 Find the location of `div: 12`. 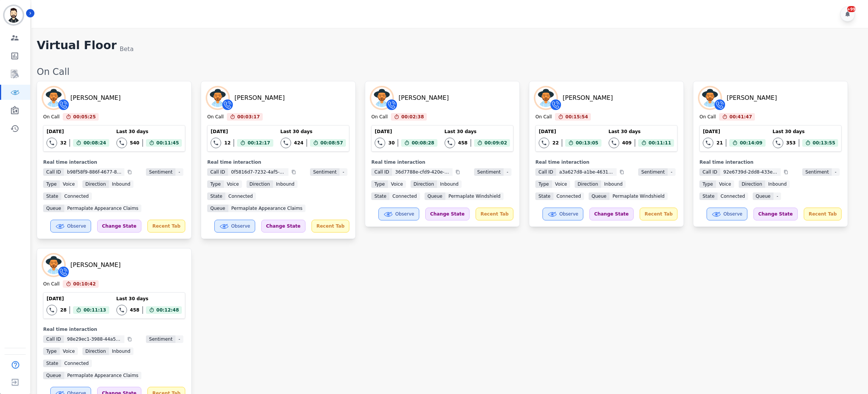

div: 12 is located at coordinates (227, 143).